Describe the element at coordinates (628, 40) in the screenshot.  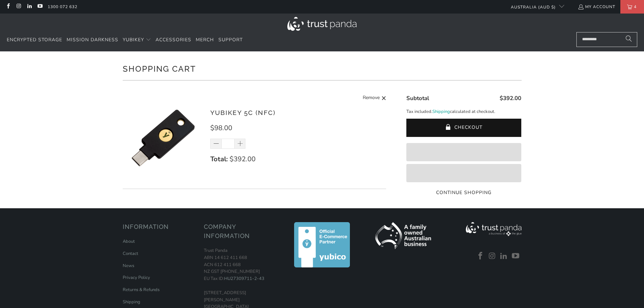
I see `button: Search` at that location.